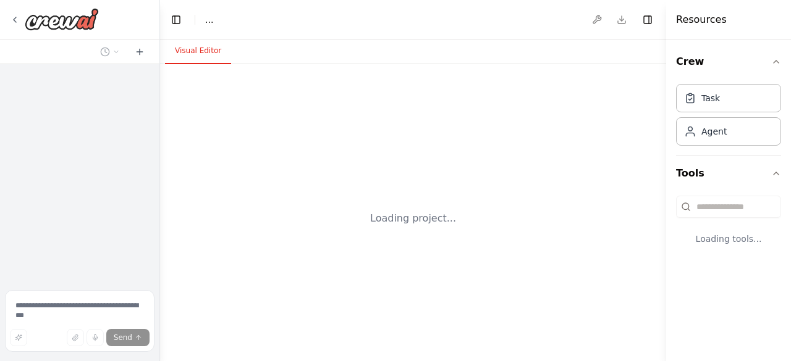 This screenshot has width=791, height=361. Describe the element at coordinates (713, 132) in the screenshot. I see `div: Agent` at that location.